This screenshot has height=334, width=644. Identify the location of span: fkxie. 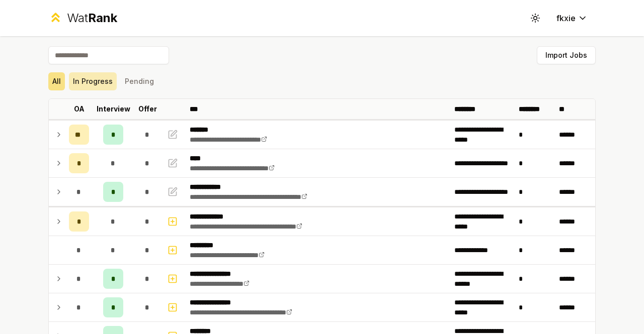
(566, 18).